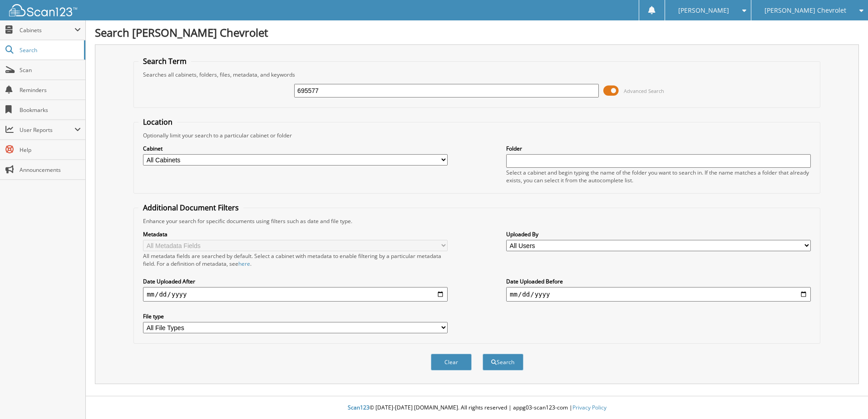  Describe the element at coordinates (47, 30) in the screenshot. I see `span: Cabinets` at that location.